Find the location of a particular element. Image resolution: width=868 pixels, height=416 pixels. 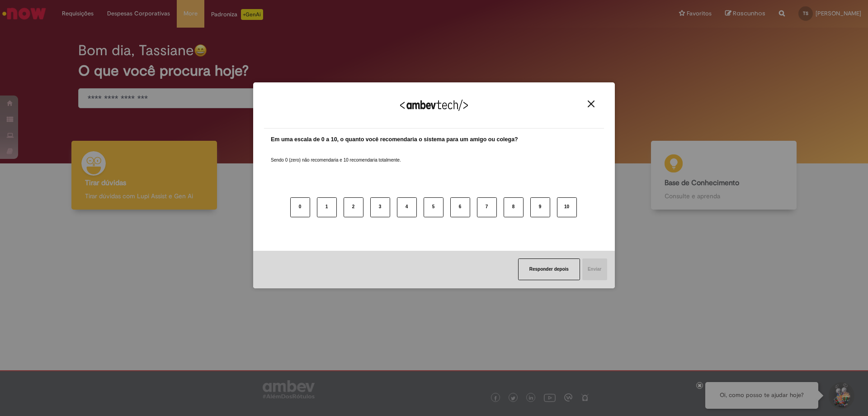

button: 5 is located at coordinates (434, 207).